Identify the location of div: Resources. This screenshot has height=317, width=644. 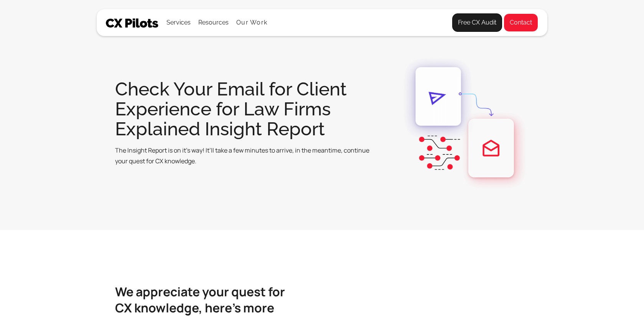
(214, 23).